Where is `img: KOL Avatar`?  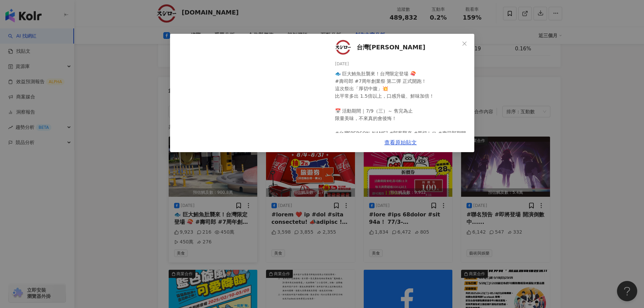 img: KOL Avatar is located at coordinates (343, 47).